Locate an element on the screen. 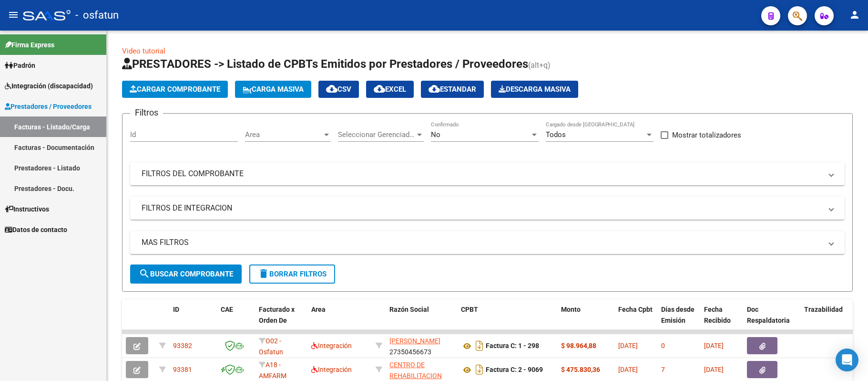 The image size is (868, 381). span: Días desde Emisión is located at coordinates (678, 315).